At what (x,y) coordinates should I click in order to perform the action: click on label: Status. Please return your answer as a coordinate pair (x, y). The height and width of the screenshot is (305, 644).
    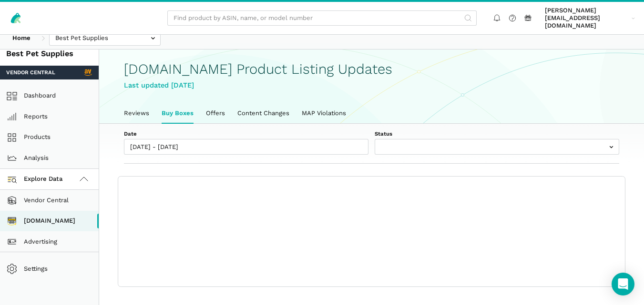
    Looking at the image, I should click on (497, 133).